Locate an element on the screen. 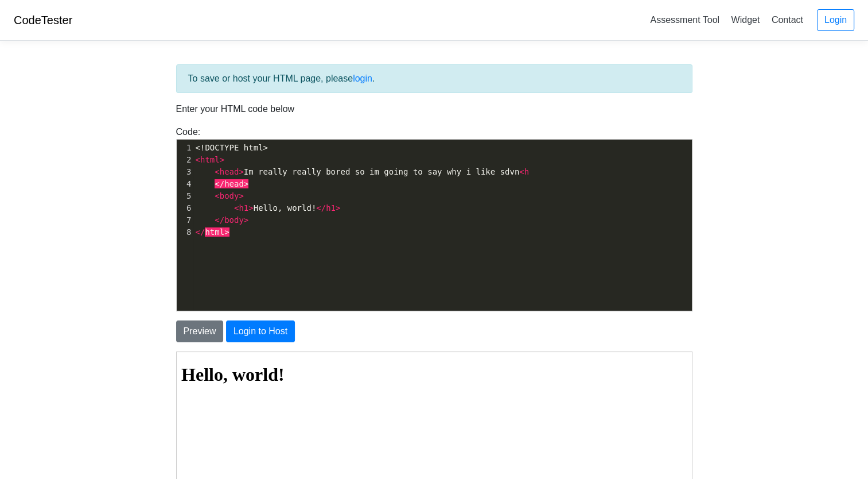 Image resolution: width=868 pixels, height=479 pixels. span: Im really really bored so im going to say why i like sdvn is located at coordinates (363, 172).